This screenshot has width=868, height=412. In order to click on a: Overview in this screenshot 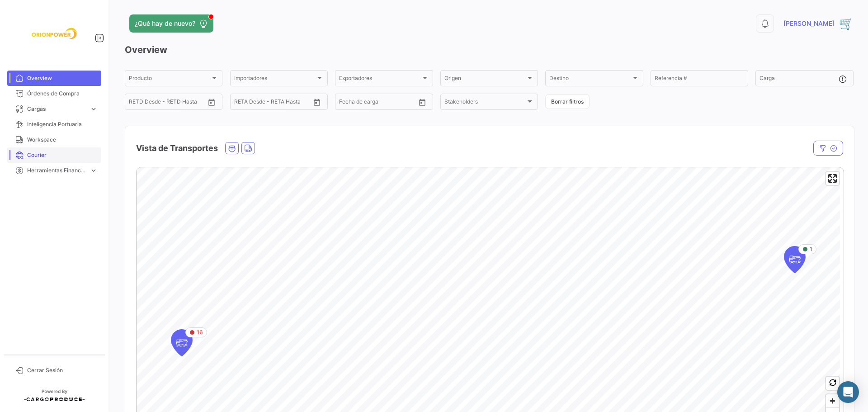, I will do `click(54, 79)`.